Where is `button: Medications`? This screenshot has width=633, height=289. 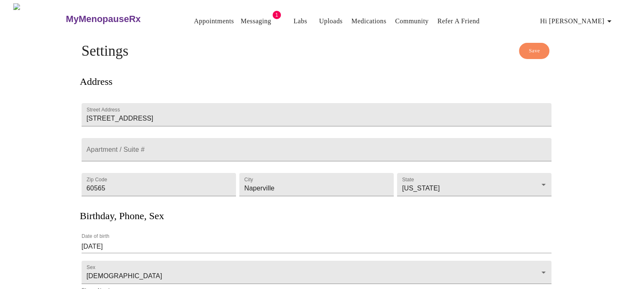 button: Medications is located at coordinates (369, 21).